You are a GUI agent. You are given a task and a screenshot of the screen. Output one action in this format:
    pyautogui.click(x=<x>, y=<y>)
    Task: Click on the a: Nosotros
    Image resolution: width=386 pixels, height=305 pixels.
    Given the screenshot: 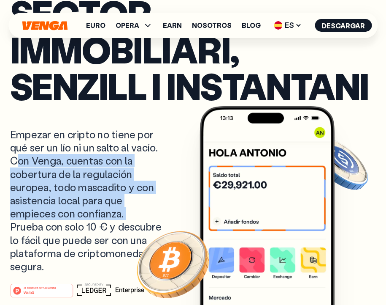 What is the action you would take?
    pyautogui.click(x=212, y=25)
    